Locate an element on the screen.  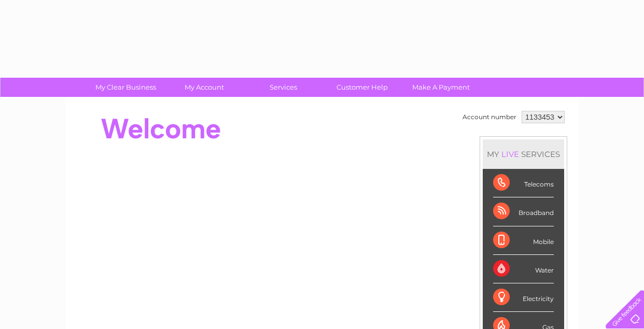
td: Account number is located at coordinates (489, 117).